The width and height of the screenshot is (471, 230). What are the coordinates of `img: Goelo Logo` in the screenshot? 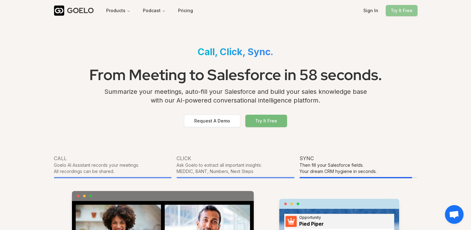 It's located at (59, 11).